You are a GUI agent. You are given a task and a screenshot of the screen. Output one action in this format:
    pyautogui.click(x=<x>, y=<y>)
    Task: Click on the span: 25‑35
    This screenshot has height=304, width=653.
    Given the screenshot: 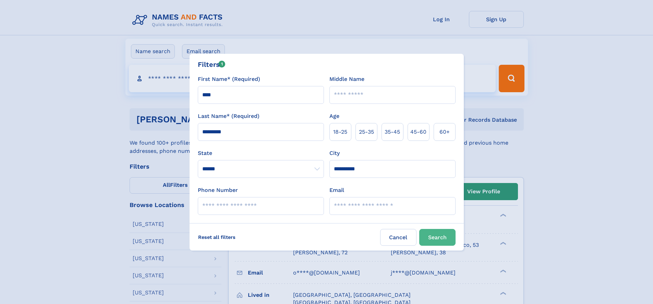 What is the action you would take?
    pyautogui.click(x=367, y=132)
    